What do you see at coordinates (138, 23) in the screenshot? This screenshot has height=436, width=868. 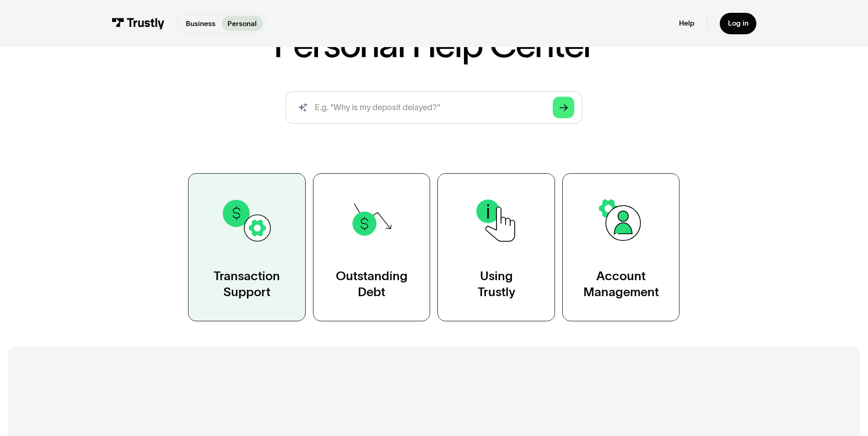 I see `img: Trustly Logo` at bounding box center [138, 23].